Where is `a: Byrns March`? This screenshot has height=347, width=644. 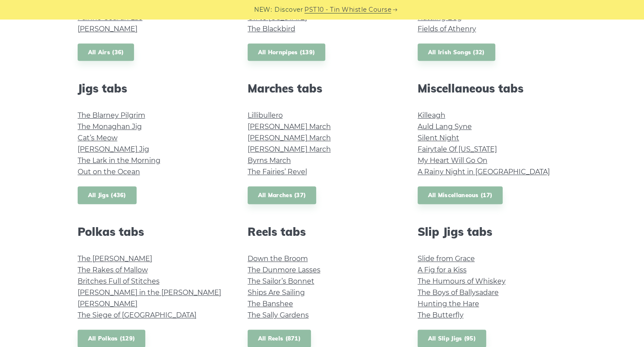
a: Byrns March is located at coordinates (269, 160).